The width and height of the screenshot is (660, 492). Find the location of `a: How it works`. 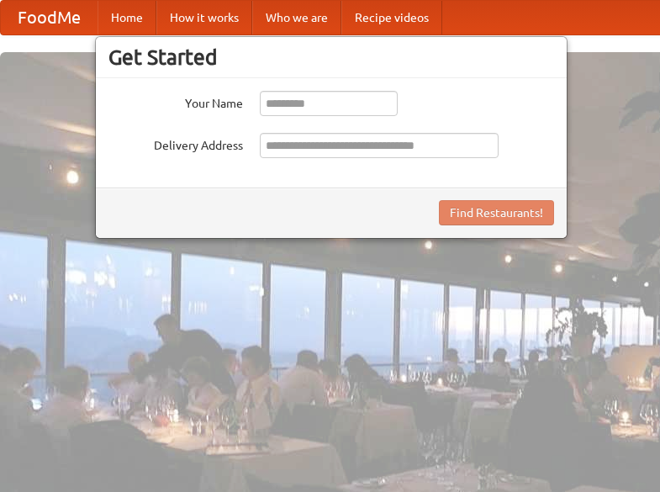

a: How it works is located at coordinates (204, 18).